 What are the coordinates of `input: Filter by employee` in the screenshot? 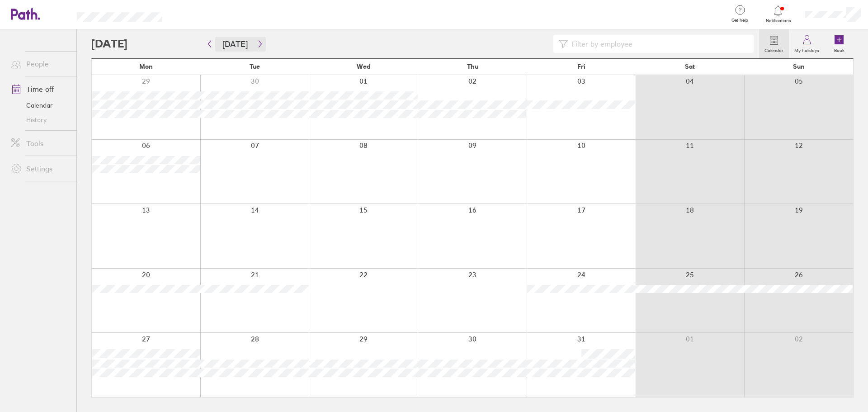 It's located at (658, 44).